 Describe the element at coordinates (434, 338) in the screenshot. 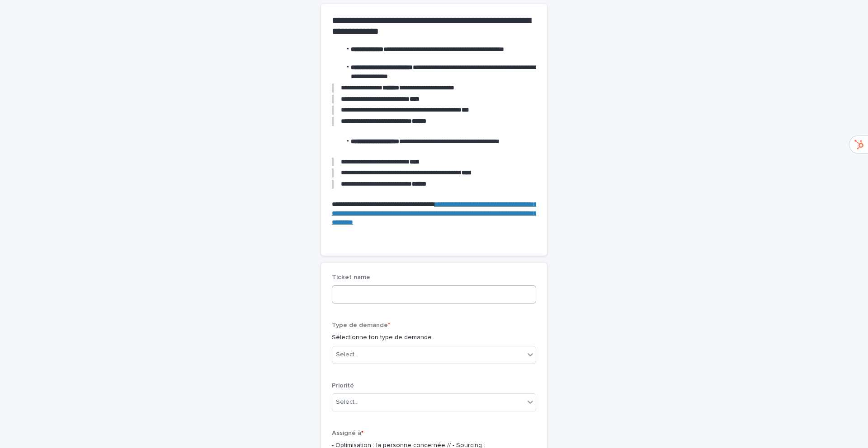

I see `p: Sélectionne ton type de demande` at that location.